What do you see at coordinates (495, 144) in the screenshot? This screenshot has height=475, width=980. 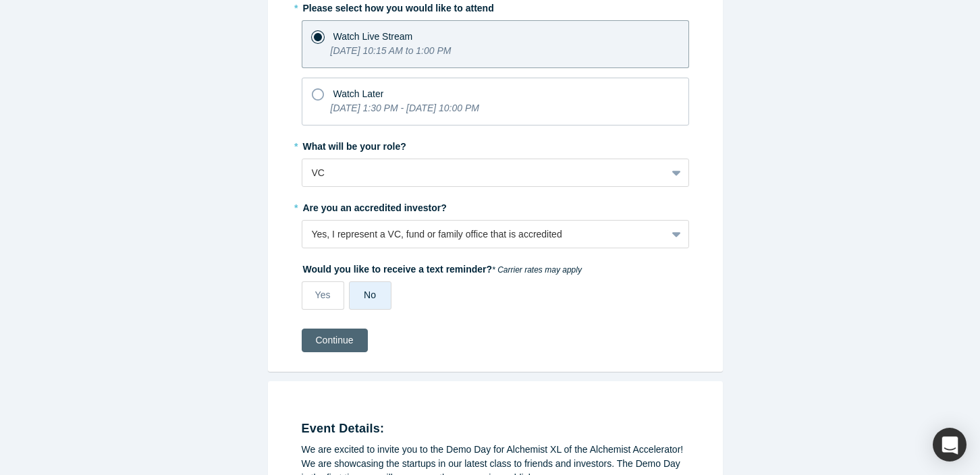 I see `label: What will be your role?` at bounding box center [495, 144].